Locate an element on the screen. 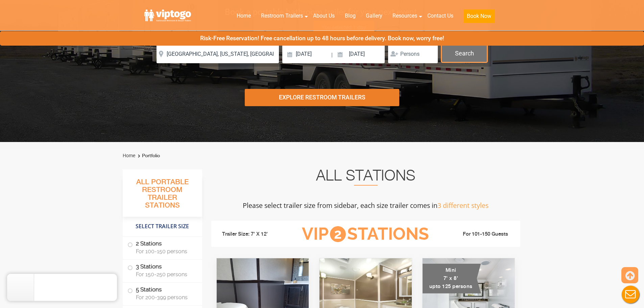  h2: All Stations is located at coordinates (366, 177).